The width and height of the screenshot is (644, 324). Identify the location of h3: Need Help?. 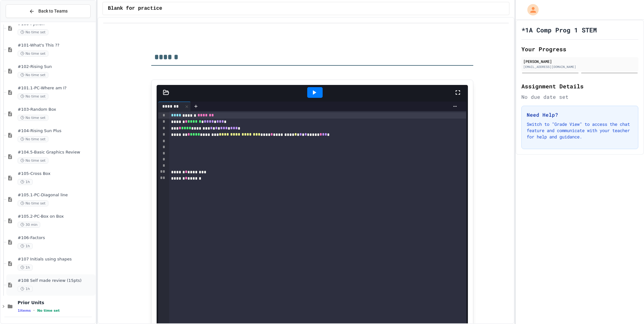
(580, 115).